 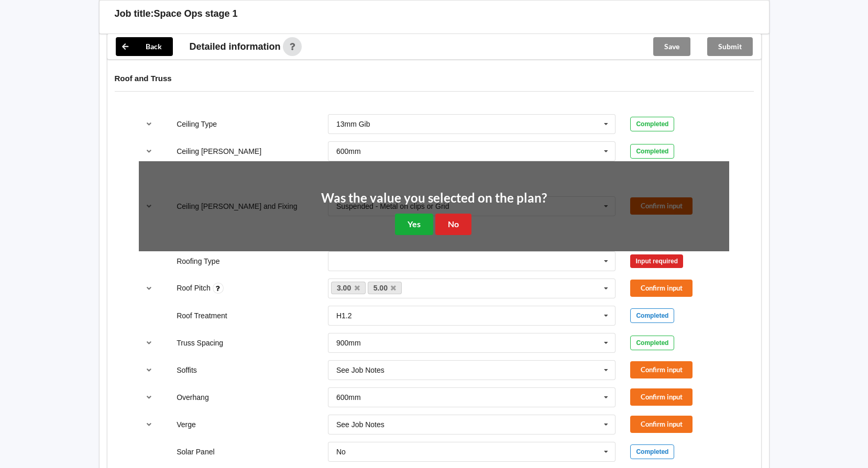 I want to click on label: Truss Spacing, so click(x=200, y=343).